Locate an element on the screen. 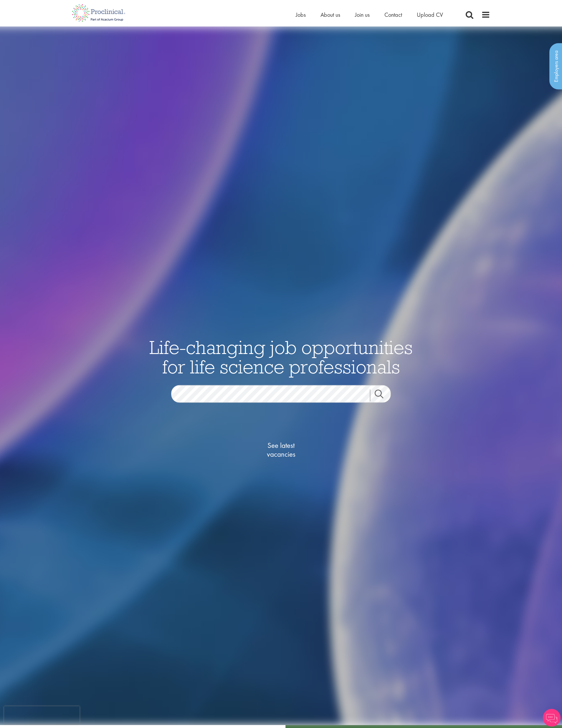 Image resolution: width=562 pixels, height=728 pixels. span: Join us is located at coordinates (362, 15).